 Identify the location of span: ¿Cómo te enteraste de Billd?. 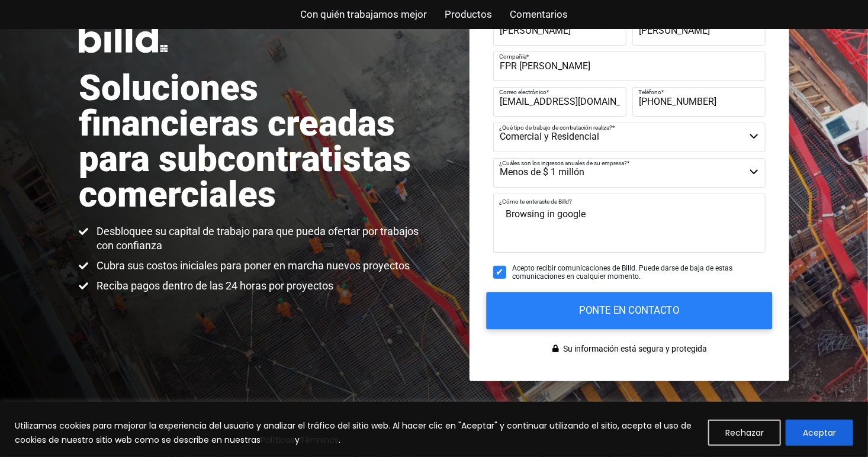
(535, 201).